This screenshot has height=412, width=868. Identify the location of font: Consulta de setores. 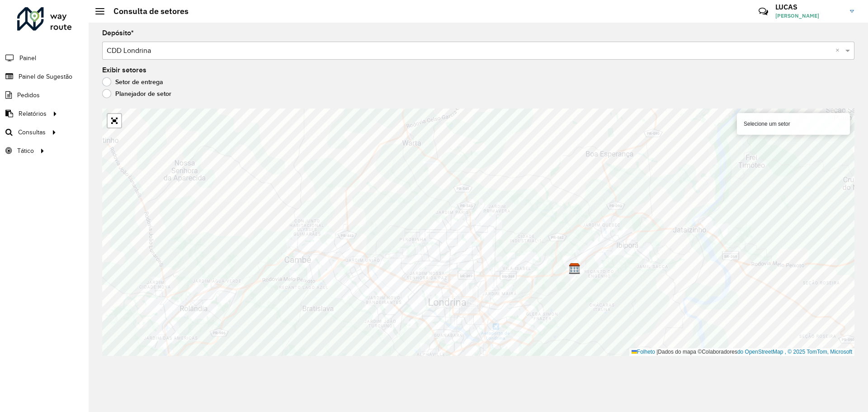
(151, 11).